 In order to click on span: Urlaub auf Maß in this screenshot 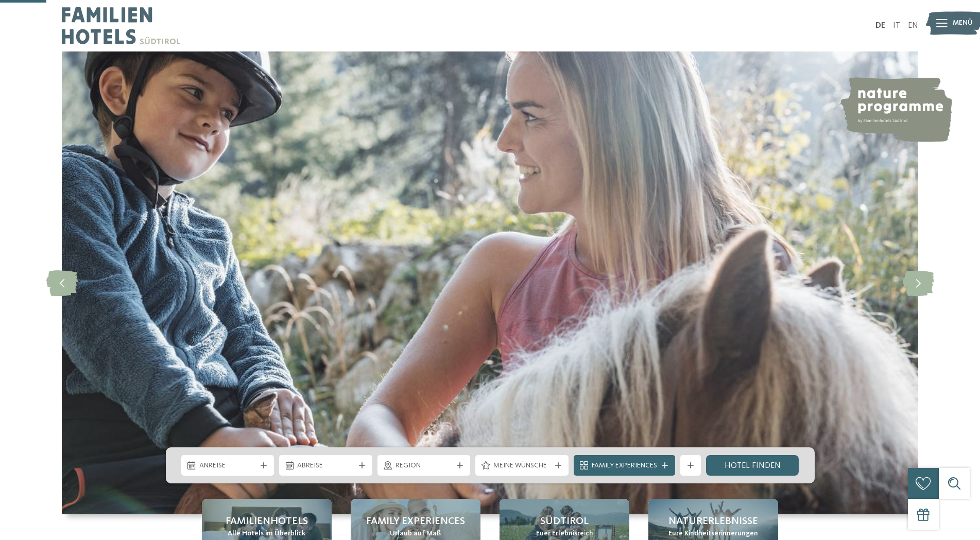, I will do `click(415, 534)`.